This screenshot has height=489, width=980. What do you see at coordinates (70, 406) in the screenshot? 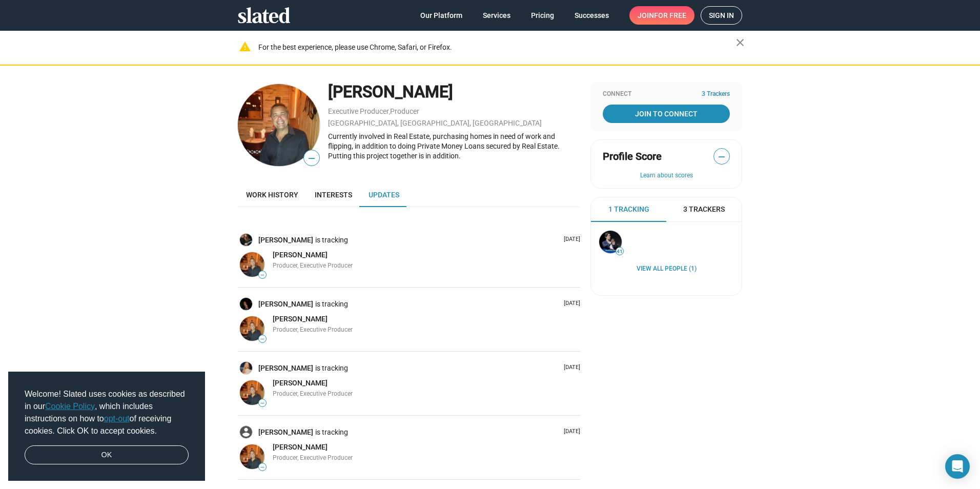
I see `a: Cookie Policy` at bounding box center [70, 406].